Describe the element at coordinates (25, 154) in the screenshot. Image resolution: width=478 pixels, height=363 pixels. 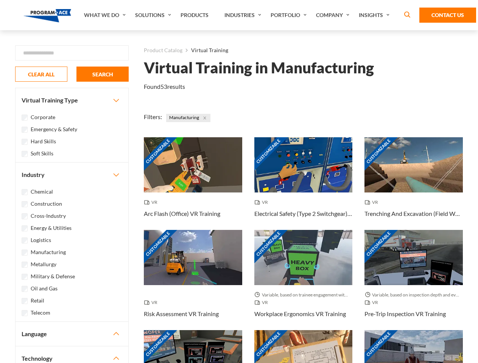
I see `input: Soft Skills` at that location.